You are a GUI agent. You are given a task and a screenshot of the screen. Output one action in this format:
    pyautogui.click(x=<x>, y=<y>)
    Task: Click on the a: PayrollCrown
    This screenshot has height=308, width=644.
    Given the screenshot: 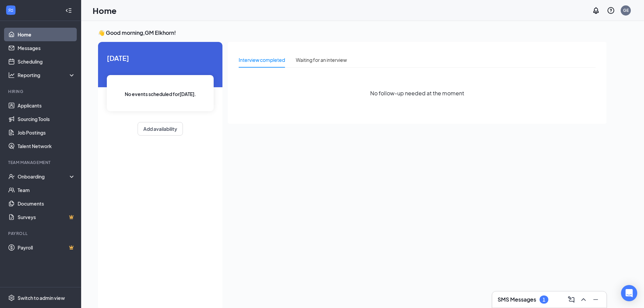 What is the action you would take?
    pyautogui.click(x=46, y=248)
    